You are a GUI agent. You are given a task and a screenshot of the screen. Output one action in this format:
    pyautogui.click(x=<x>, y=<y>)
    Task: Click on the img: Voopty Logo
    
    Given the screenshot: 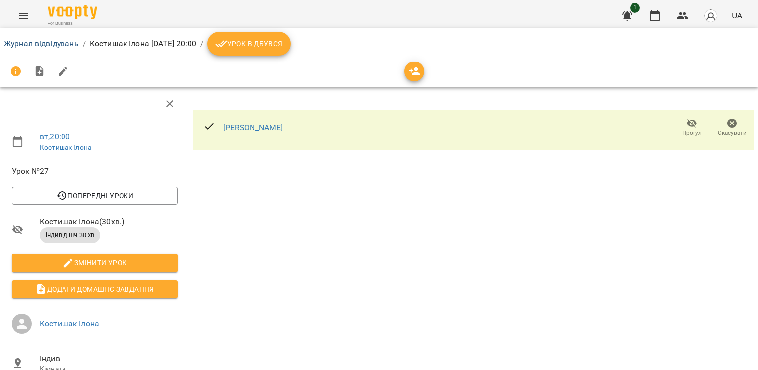 What is the action you would take?
    pyautogui.click(x=72, y=12)
    